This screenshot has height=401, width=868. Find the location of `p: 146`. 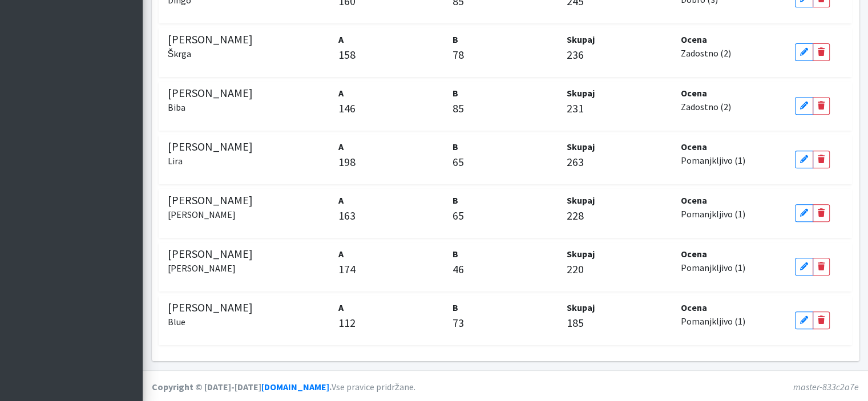

p: 146 is located at coordinates (391, 108).